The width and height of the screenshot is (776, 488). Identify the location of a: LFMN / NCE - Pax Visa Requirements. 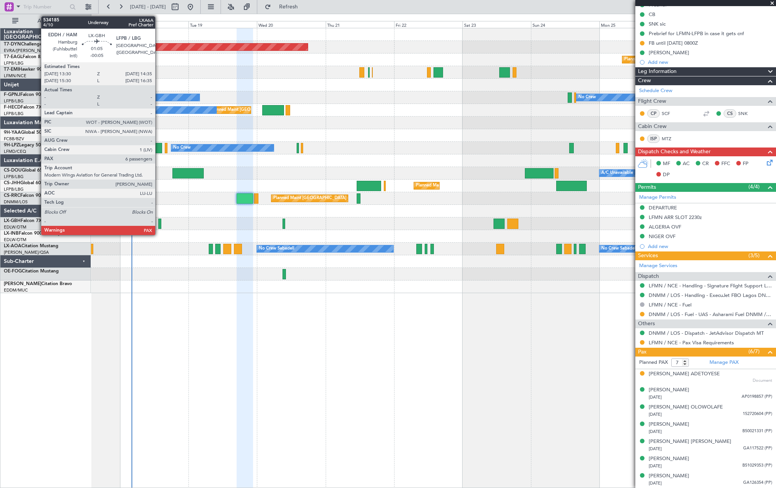
(691, 343).